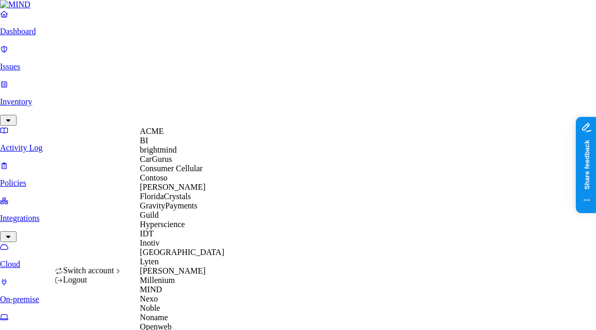  I want to click on div: Logout, so click(88, 280).